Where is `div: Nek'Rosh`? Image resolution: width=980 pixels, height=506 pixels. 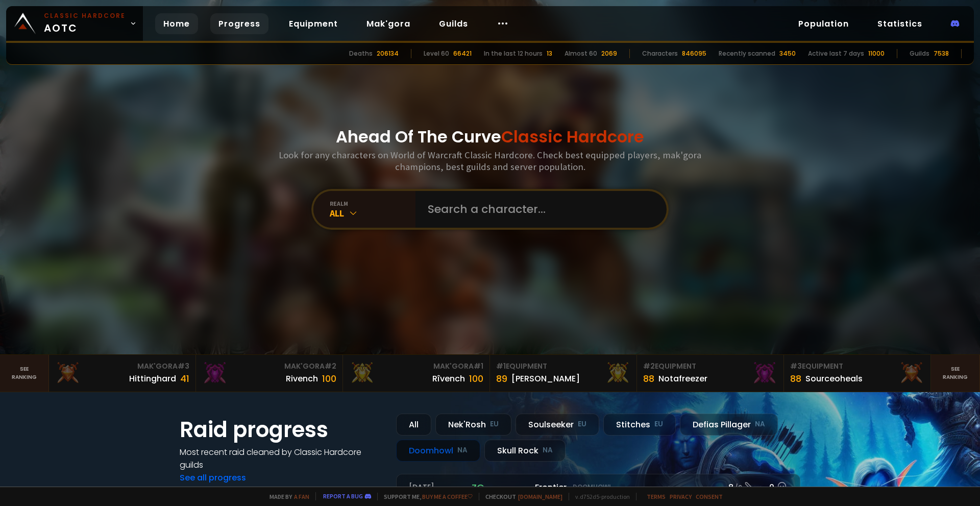
div: Nek'Rosh is located at coordinates (473, 425).